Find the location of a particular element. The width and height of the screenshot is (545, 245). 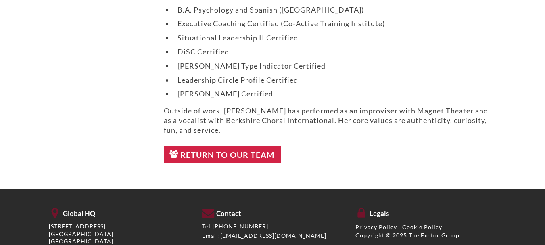

div: Tel: is located at coordinates (273, 226).